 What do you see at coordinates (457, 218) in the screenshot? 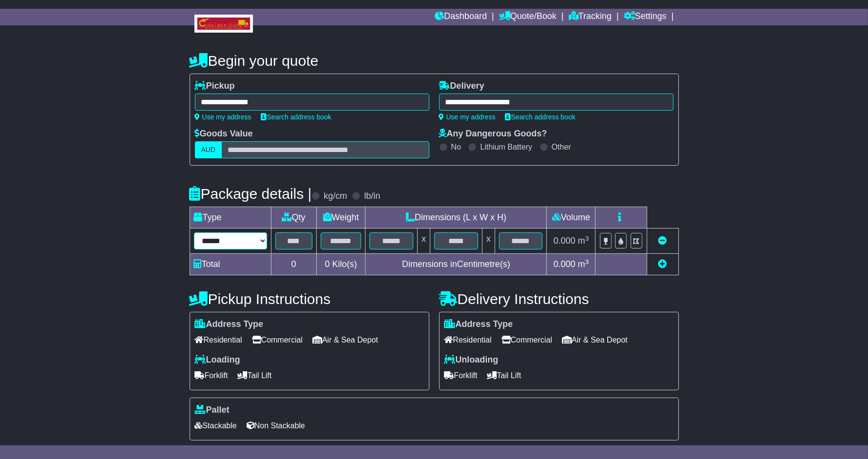
I see `td: Dimensions (L x W x H)` at bounding box center [457, 218].